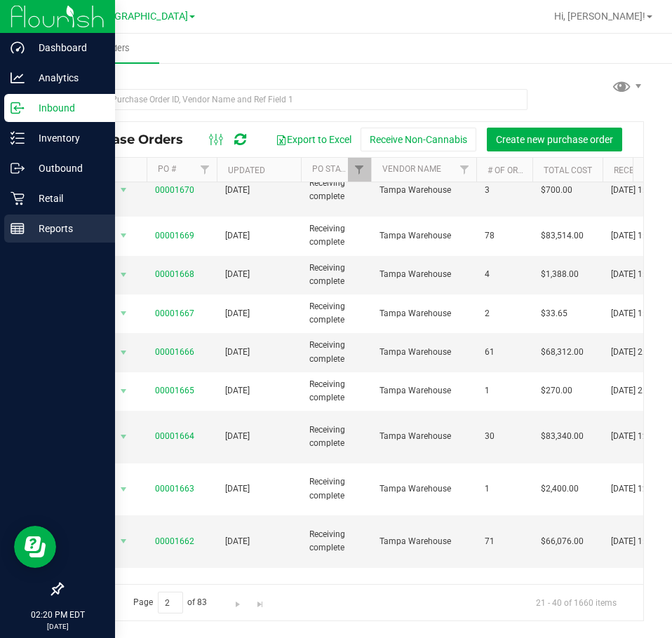 The width and height of the screenshot is (672, 638). What do you see at coordinates (561, 541) in the screenshot?
I see `span: $66,076.00` at bounding box center [561, 541].